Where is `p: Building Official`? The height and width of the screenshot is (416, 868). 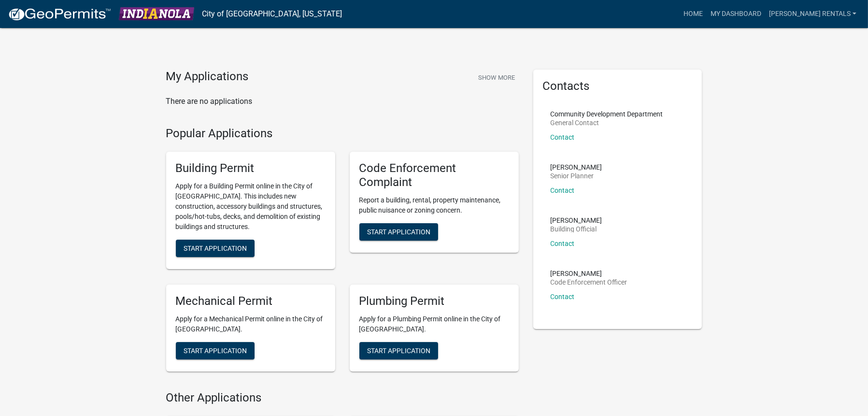 p: Building Official is located at coordinates (576, 229).